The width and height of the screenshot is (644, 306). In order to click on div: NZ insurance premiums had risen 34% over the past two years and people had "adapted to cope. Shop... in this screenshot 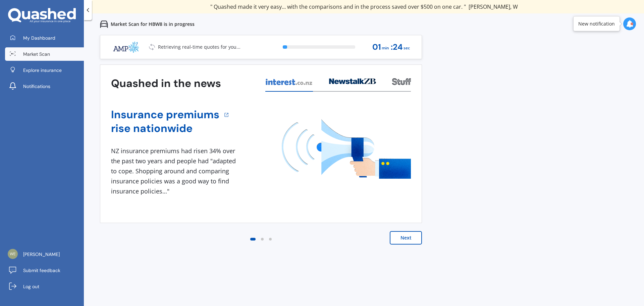, I will do `click(175, 171)`.